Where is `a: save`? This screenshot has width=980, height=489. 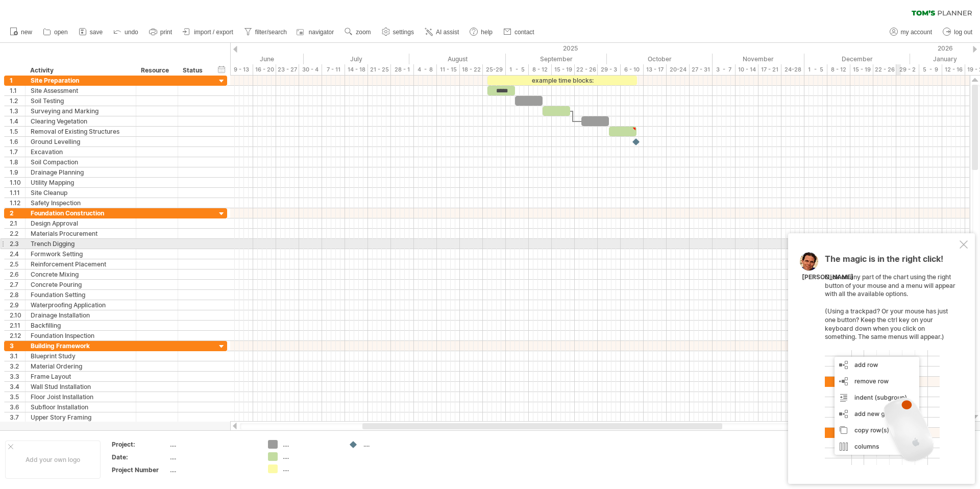
a: save is located at coordinates (91, 32).